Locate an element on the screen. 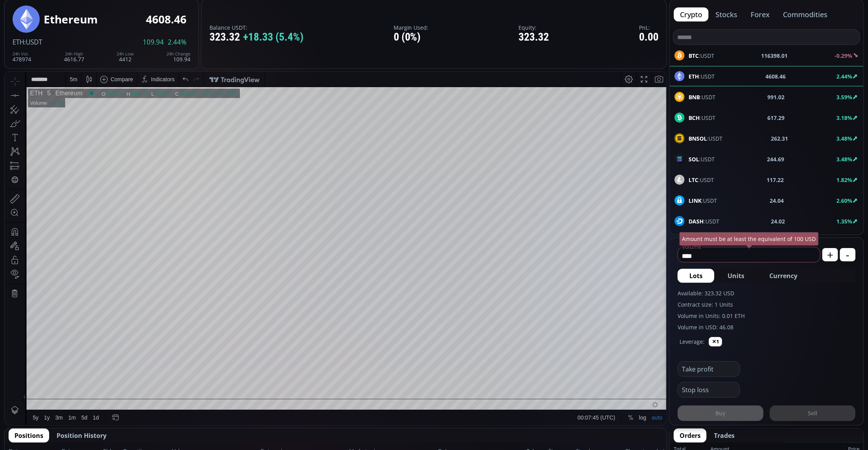 The image size is (868, 450). div: 323.32 is located at coordinates (534, 37).